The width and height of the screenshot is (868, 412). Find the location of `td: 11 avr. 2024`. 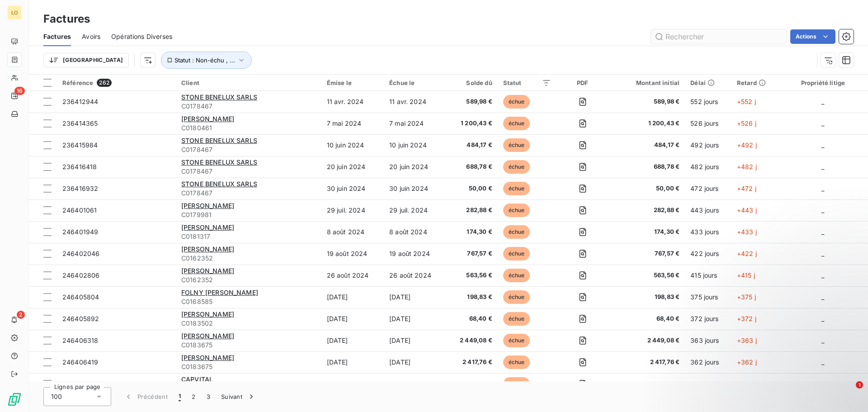

td: 11 avr. 2024 is located at coordinates (415, 102).